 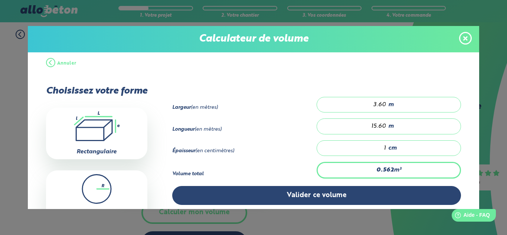 I want to click on strong: Volume total, so click(x=188, y=174).